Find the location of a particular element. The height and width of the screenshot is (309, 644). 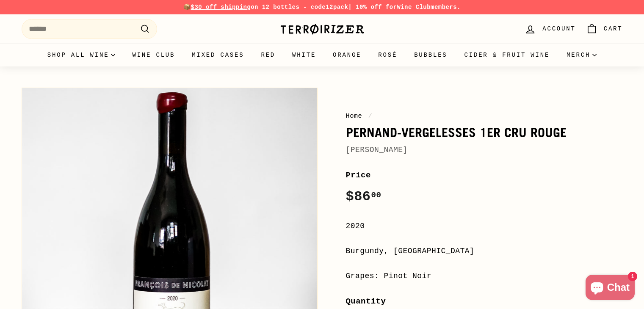

a: Rosé is located at coordinates (388, 55).